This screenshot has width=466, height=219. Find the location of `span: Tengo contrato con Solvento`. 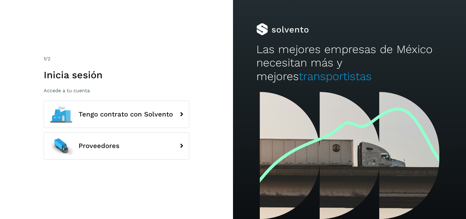

span: Tengo contrato con Solvento is located at coordinates (126, 114).